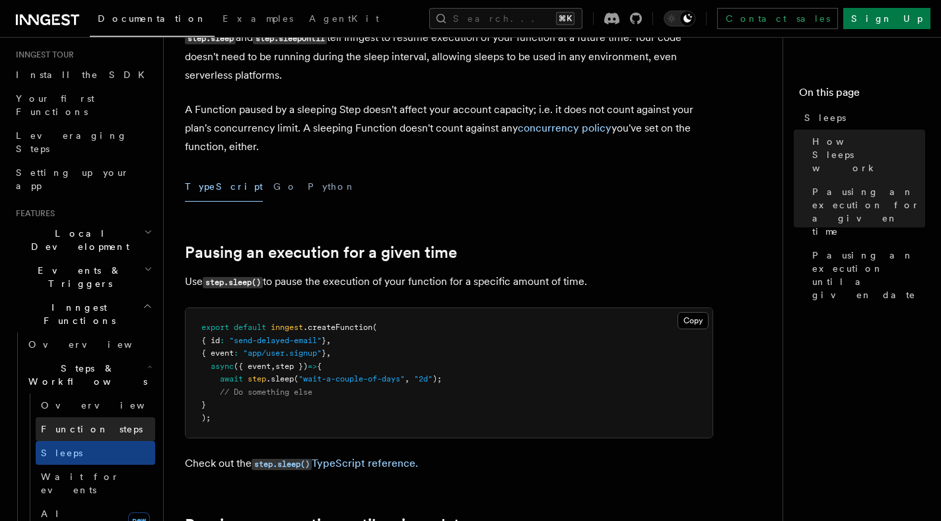 The width and height of the screenshot is (941, 521). I want to click on p: and tell Inngest to resume execution of your function at a future time. Your code doesn't need to..., so click(449, 56).